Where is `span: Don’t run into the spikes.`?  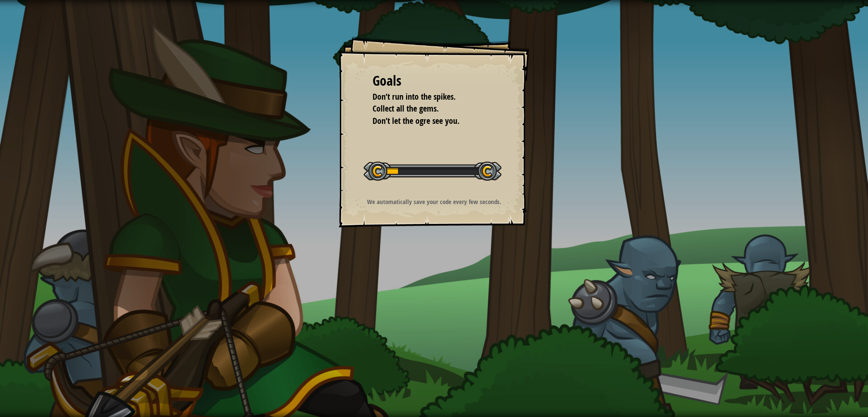 span: Don’t run into the spikes. is located at coordinates (414, 97).